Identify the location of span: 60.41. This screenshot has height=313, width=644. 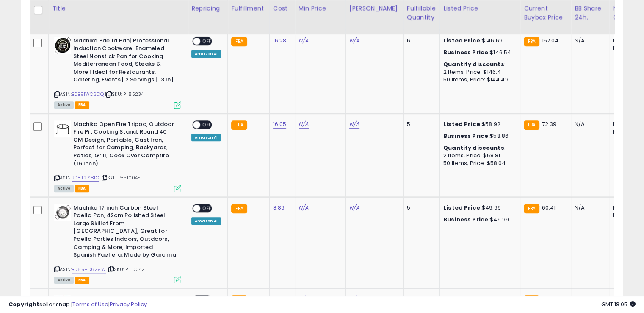
(548, 207).